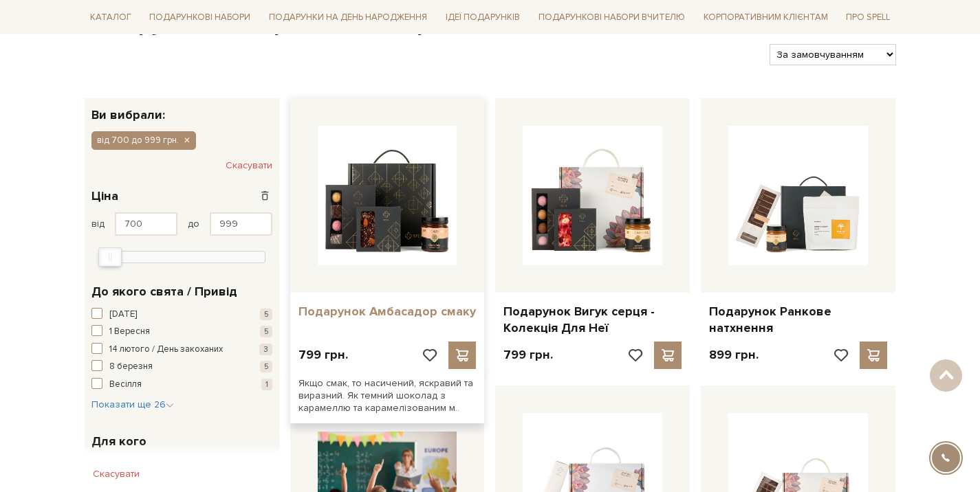 The image size is (980, 492). I want to click on button: Показати ще 26, so click(133, 405).